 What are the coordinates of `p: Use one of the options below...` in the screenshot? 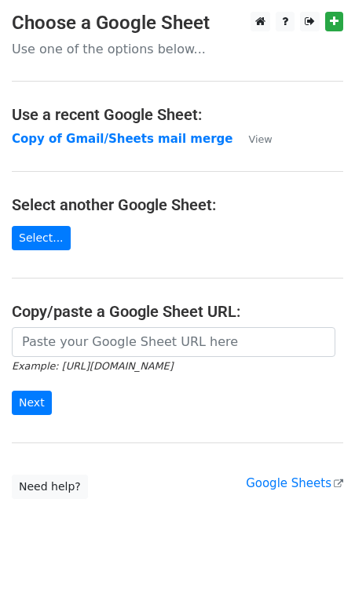 It's located at (177, 49).